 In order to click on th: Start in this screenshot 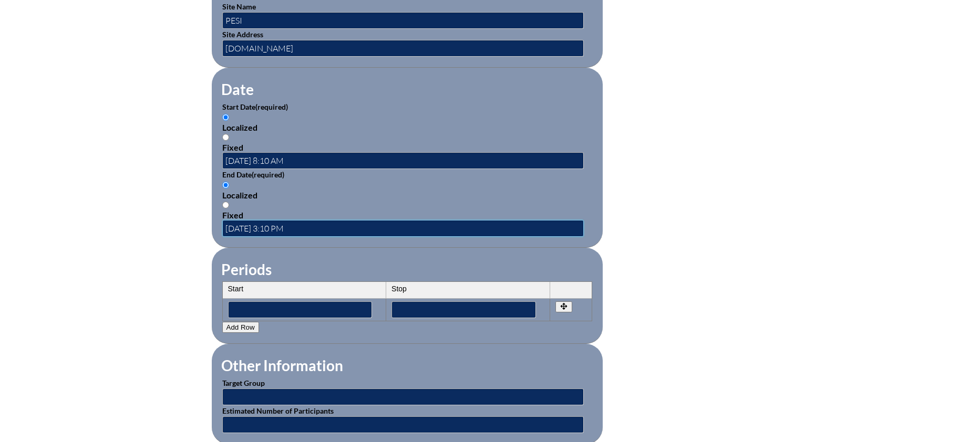, I will do `click(305, 290)`.